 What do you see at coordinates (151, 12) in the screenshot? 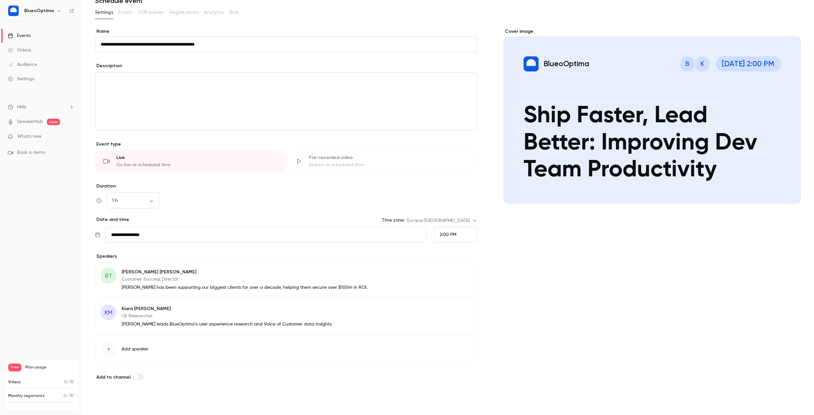
I see `span: UTM builder` at bounding box center [151, 12].